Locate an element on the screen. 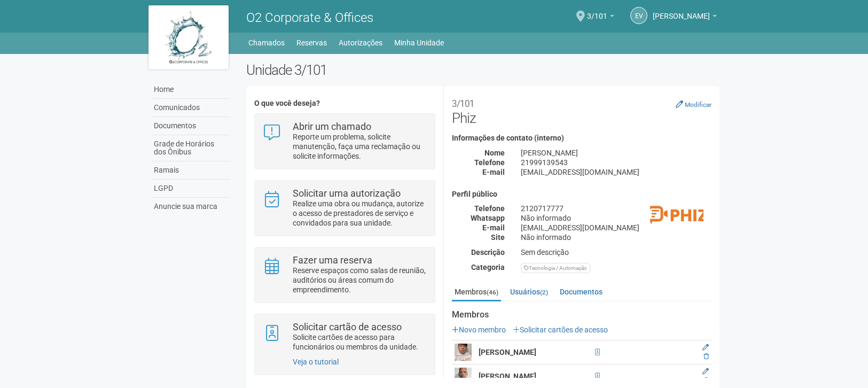  p: Solicite cartões de acesso para funcionários ou membros da unidade. is located at coordinates (359, 342).